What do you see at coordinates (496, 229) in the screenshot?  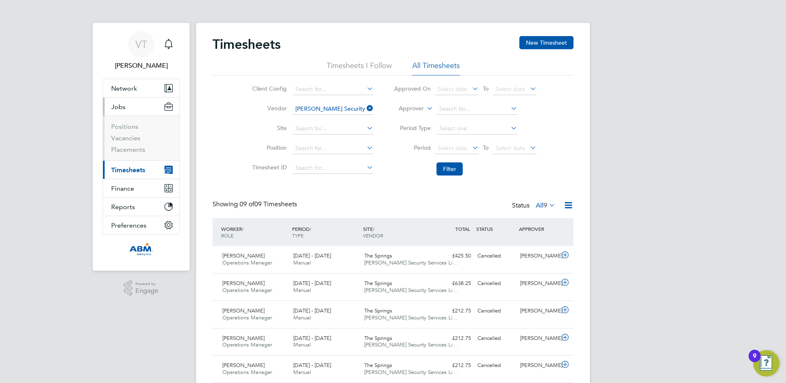 I see `div: STATUS` at bounding box center [496, 229].